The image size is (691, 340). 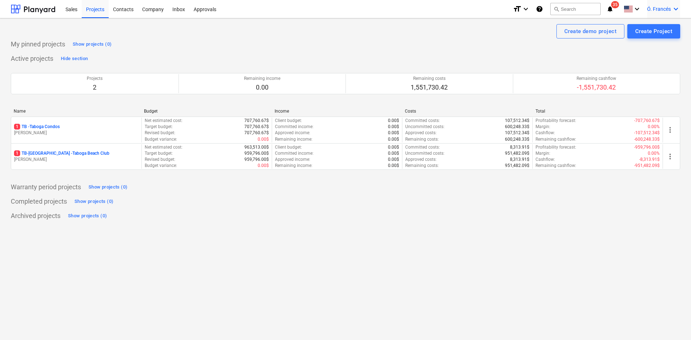 I want to click on p: -707,760.67$, so click(x=647, y=121).